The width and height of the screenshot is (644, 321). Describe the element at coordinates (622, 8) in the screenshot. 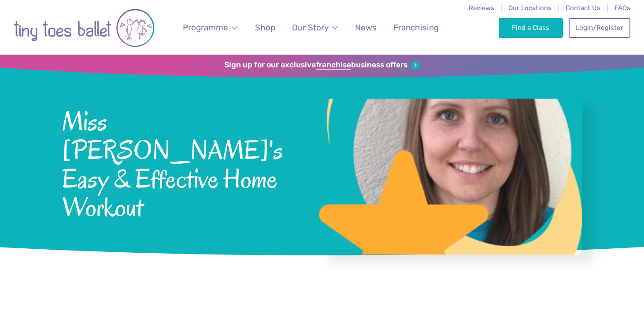

I see `span: FAQs` at that location.